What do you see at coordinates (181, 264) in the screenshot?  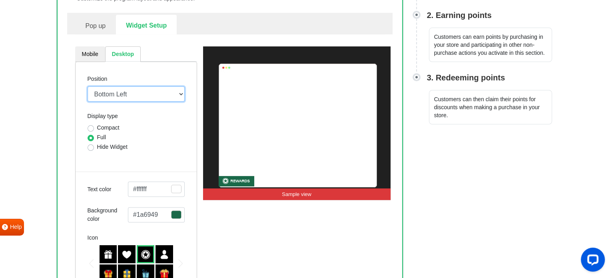 I see `div: Next slide` at bounding box center [181, 264].